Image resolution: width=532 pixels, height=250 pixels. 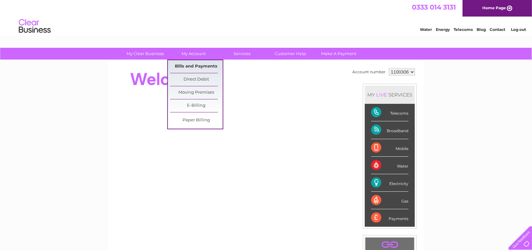 What do you see at coordinates (35, 26) in the screenshot?
I see `img: logo.png` at bounding box center [35, 26].